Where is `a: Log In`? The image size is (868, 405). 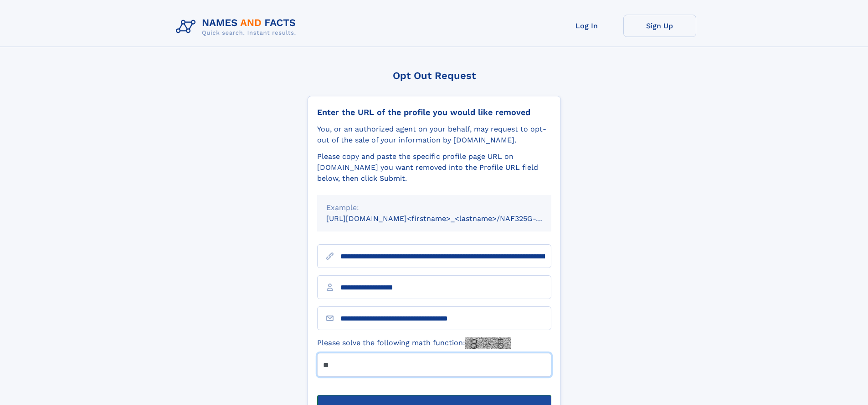
a: Log In is located at coordinates (587, 26).